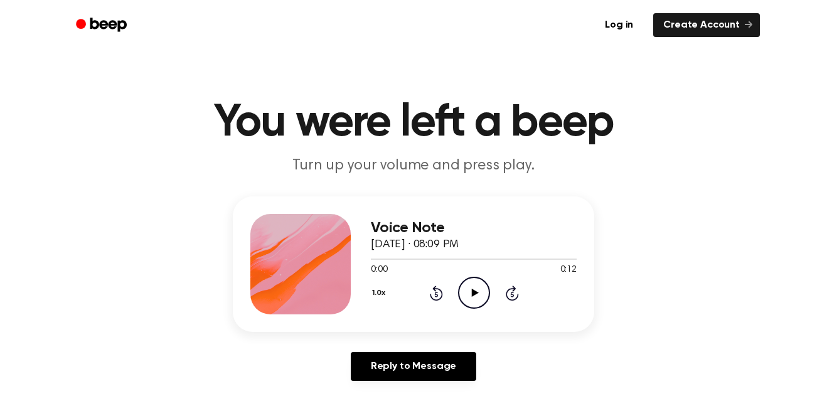 The image size is (827, 406). Describe the element at coordinates (380, 293) in the screenshot. I see `button: 1.0x` at that location.